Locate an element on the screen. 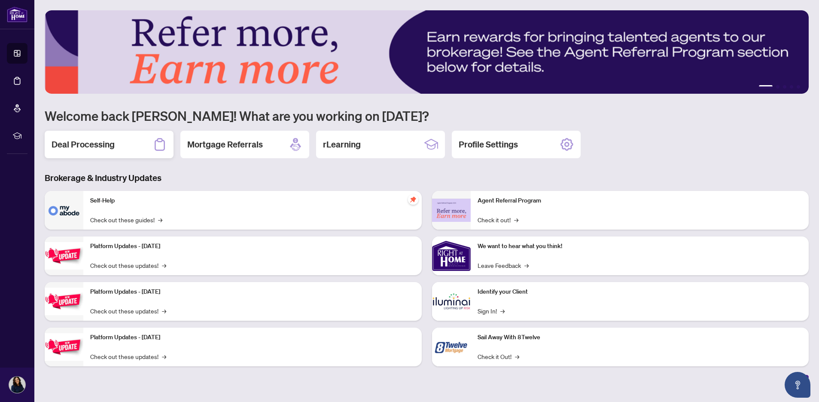  p: Sail Away With 8Twelve is located at coordinates (640, 337).